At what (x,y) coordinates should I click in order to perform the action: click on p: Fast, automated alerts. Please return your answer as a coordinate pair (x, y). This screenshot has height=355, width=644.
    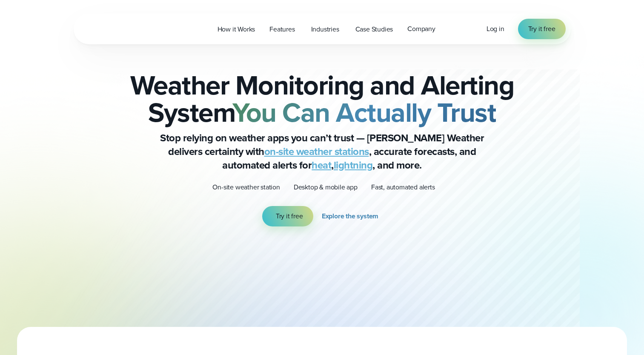
    Looking at the image, I should click on (403, 187).